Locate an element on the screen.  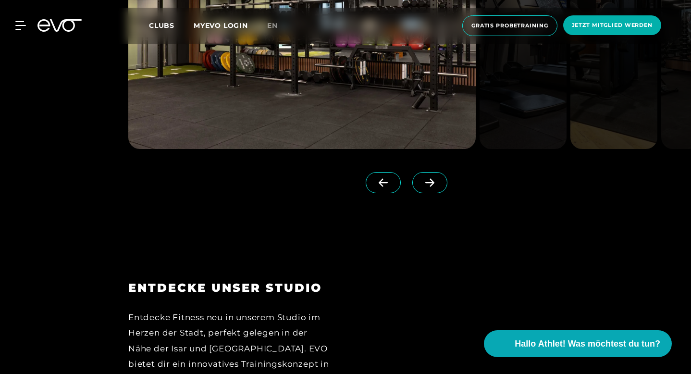
a: Gratis Probetraining is located at coordinates (510, 25).